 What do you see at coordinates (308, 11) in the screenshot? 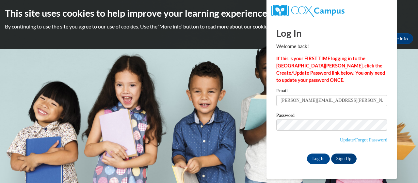
I see `img: COX Campus` at bounding box center [308, 11].